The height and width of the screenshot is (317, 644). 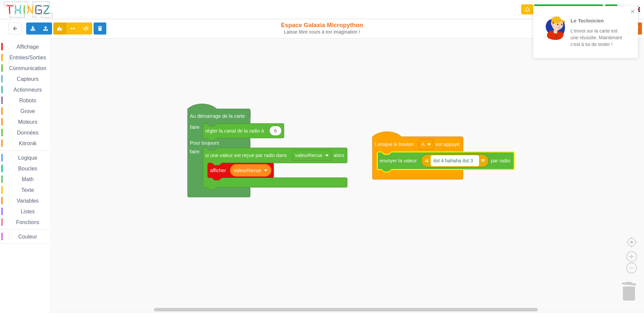 I want to click on span: Variables, so click(x=28, y=200).